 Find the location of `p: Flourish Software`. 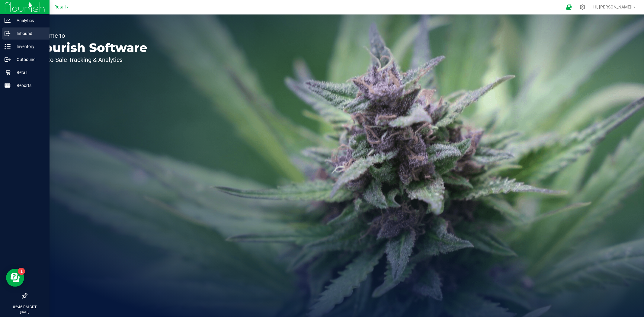

p: Flourish Software is located at coordinates (90, 48).